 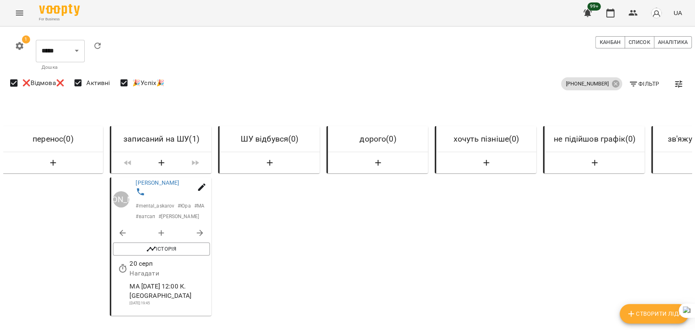 What do you see at coordinates (26, 39) in the screenshot?
I see `span: 1` at bounding box center [26, 39].